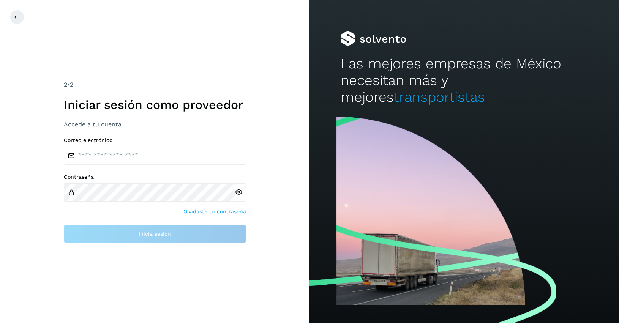 This screenshot has height=323, width=619. Describe the element at coordinates (464, 80) in the screenshot. I see `h2: Las mejores empresas de México necesitan más y mejores` at that location.